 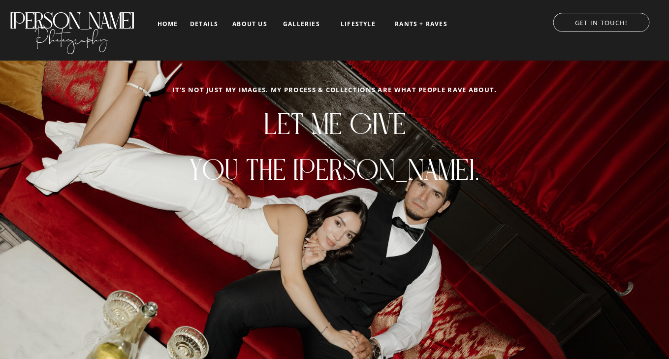 I want to click on h2: It's not just my images. my process & collections are what people rave about., so click(x=335, y=91).